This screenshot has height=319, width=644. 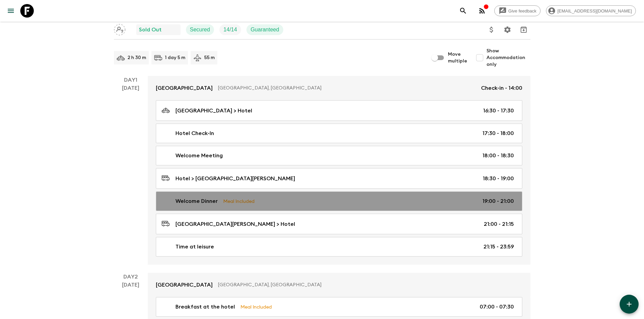 What do you see at coordinates (499, 247) in the screenshot?
I see `p: 21:15 - 23:59` at bounding box center [499, 247].